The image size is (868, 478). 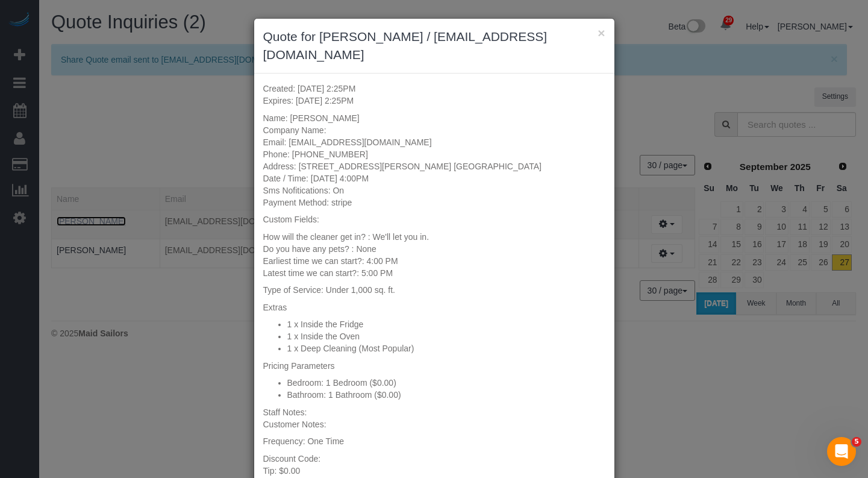 I want to click on p: Pricing Parameters, so click(x=434, y=366).